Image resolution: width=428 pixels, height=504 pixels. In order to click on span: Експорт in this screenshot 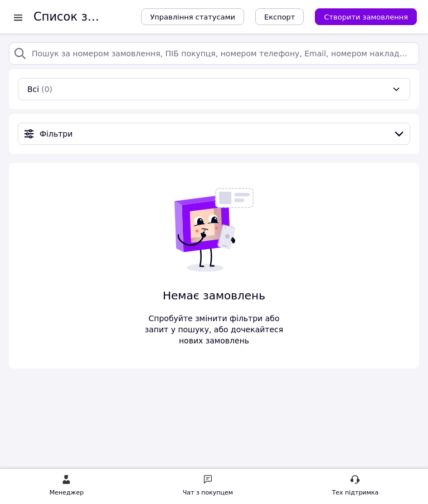, I will do `click(279, 17)`.